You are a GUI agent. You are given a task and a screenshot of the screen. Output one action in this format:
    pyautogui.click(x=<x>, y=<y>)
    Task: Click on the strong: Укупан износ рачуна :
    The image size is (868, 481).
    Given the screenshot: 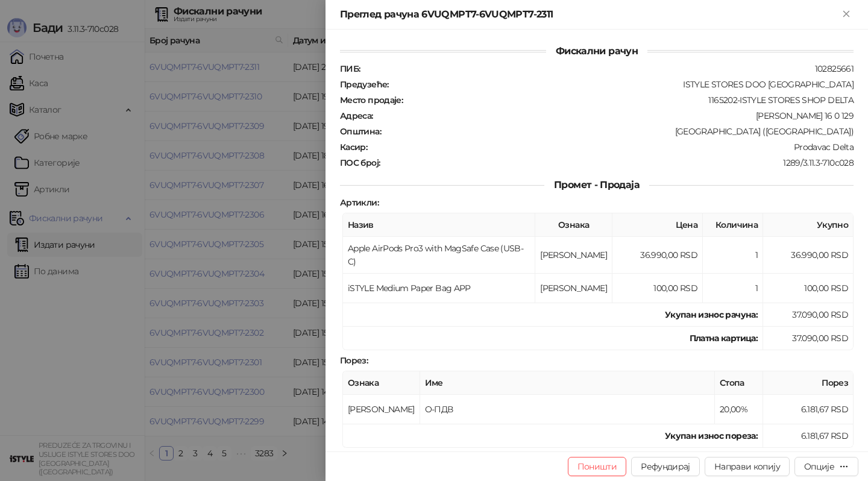 What is the action you would take?
    pyautogui.click(x=712, y=315)
    